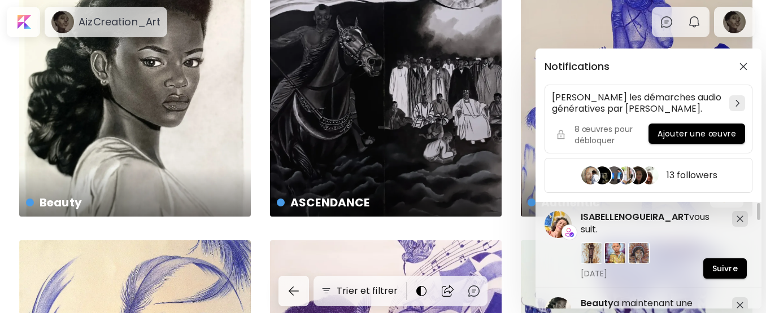 The image size is (766, 313). I want to click on h5: 13 followers, so click(692, 176).